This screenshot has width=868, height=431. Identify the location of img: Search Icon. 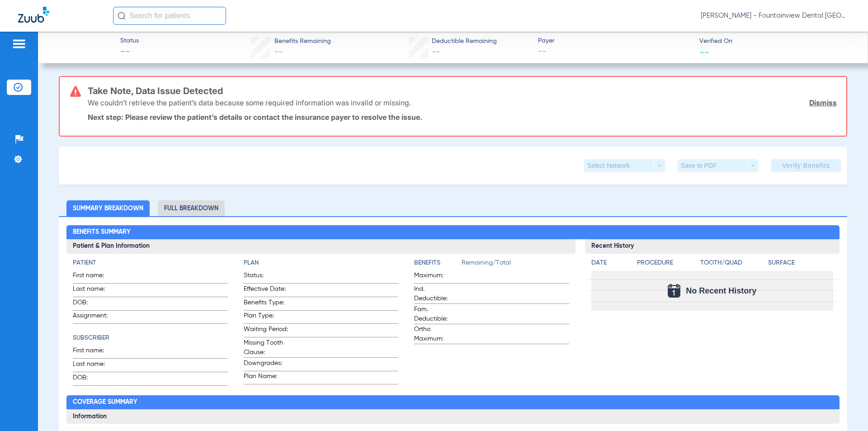
(121, 16).